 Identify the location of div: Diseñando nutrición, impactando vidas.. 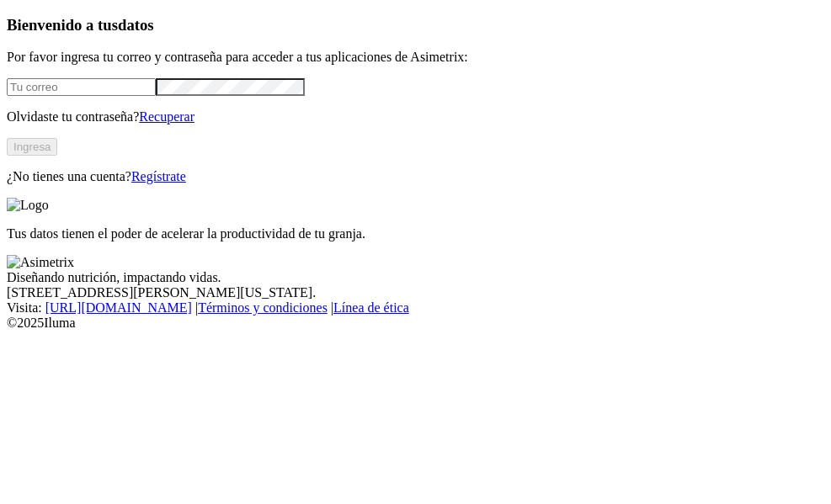
(415, 278).